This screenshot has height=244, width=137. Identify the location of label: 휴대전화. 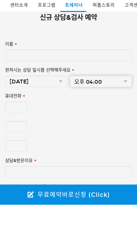
(69, 135).